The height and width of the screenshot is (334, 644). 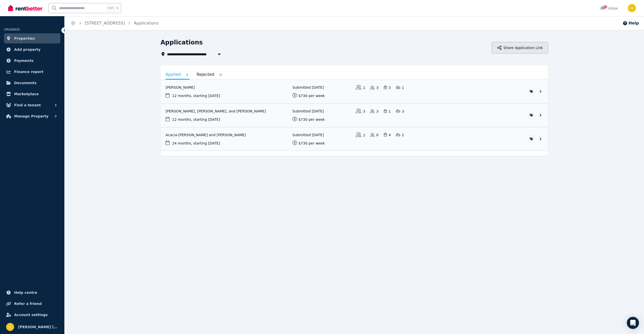 What do you see at coordinates (210, 75) in the screenshot?
I see `a: Rejected` at bounding box center [210, 75].